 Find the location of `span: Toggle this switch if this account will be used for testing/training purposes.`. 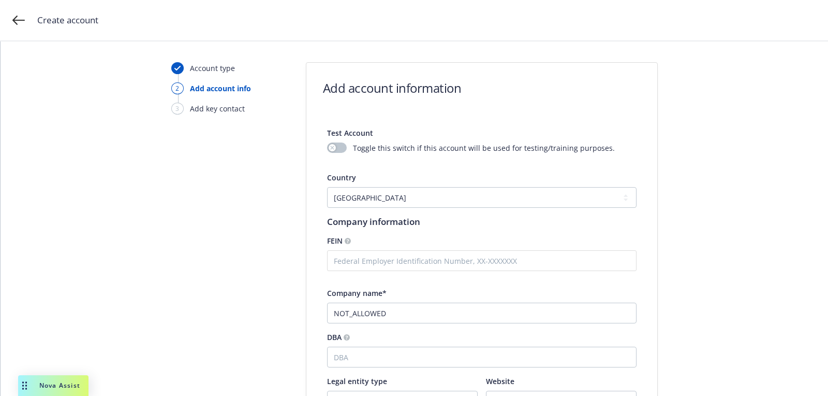

span: Toggle this switch if this account will be used for testing/training purposes. is located at coordinates (484, 148).